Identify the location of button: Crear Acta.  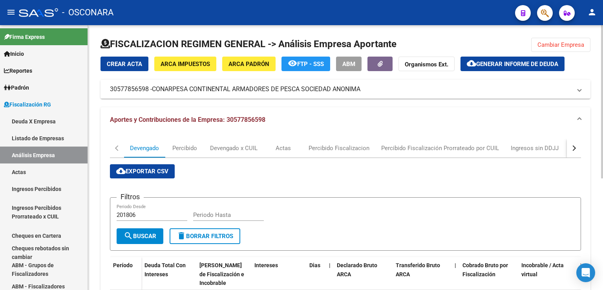
(124, 64).